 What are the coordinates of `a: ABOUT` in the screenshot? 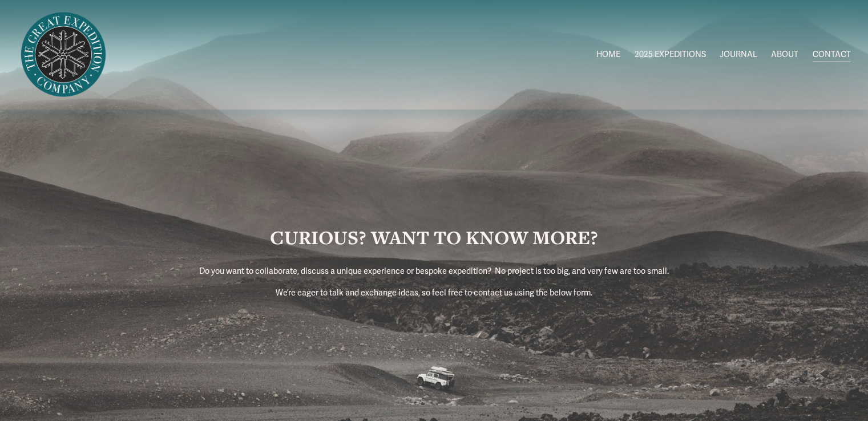 It's located at (785, 55).